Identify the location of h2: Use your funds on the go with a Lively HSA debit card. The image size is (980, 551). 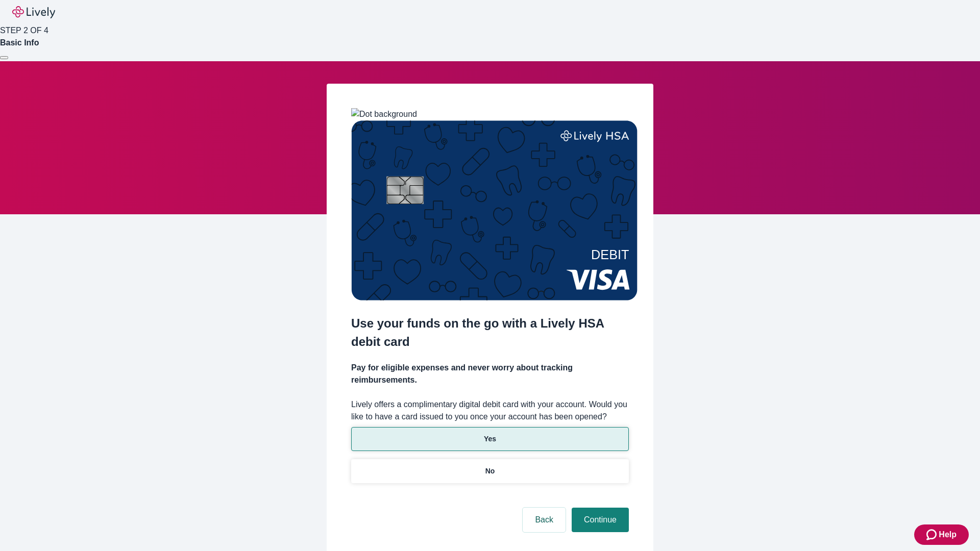
(490, 332).